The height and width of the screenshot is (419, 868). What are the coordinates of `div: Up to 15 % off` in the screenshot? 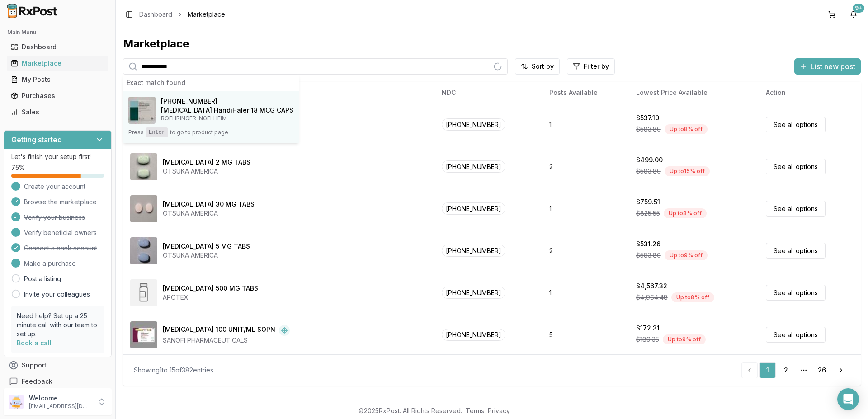 It's located at (688, 171).